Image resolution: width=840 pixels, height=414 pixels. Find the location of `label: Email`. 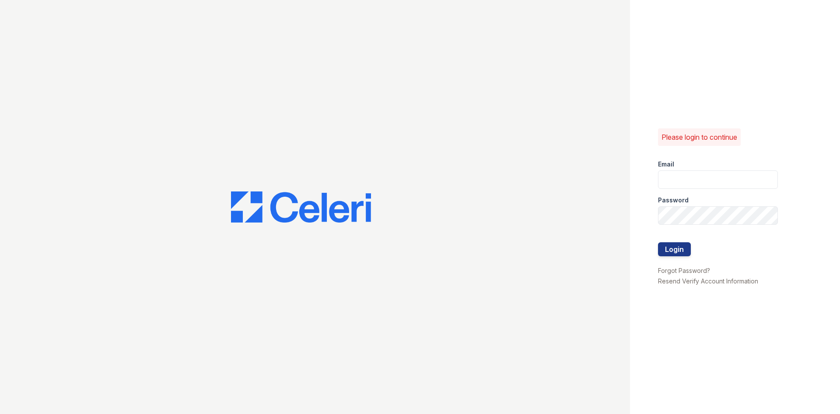

label: Email is located at coordinates (666, 164).